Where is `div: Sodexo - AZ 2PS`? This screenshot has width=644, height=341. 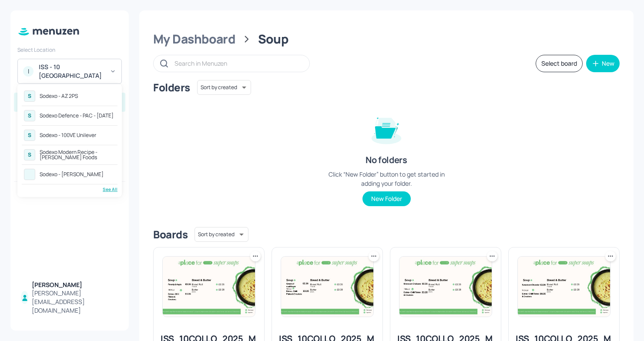 div: Sodexo - AZ 2PS is located at coordinates (59, 96).